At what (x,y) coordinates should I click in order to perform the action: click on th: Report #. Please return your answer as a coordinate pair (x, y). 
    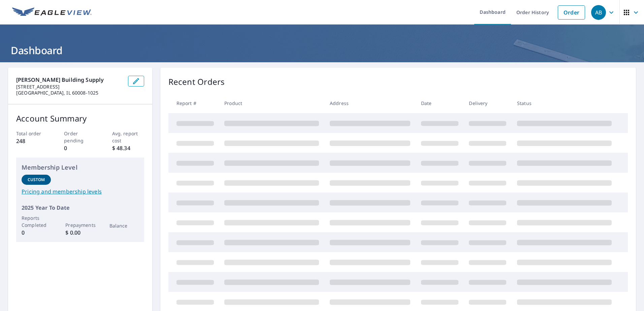
    Looking at the image, I should click on (193, 103).